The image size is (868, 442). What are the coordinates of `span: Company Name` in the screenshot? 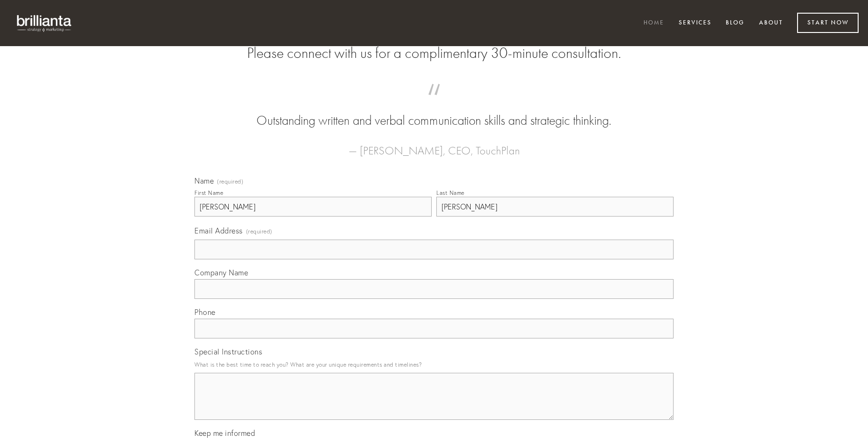 It's located at (222, 272).